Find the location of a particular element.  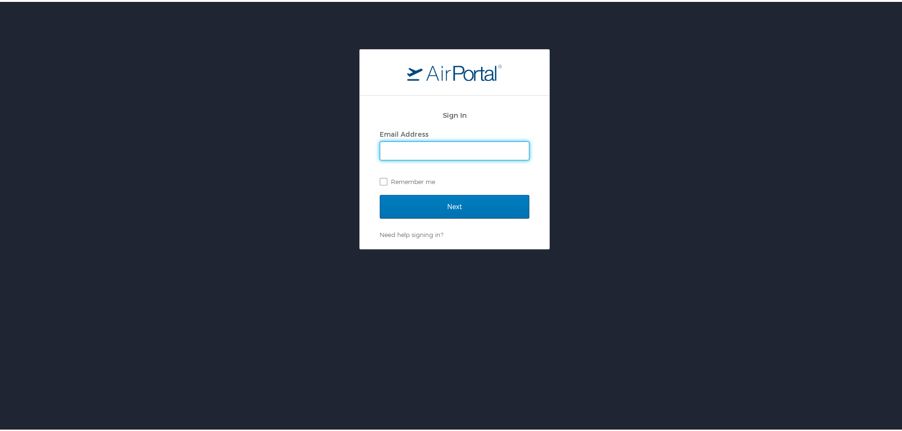

img: logo is located at coordinates (454, 71).